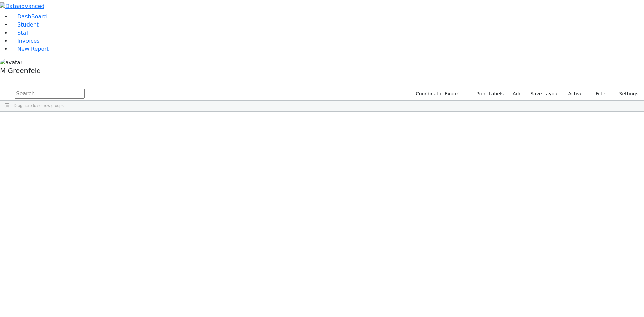  What do you see at coordinates (575, 94) in the screenshot?
I see `label: Active` at bounding box center [575, 94].